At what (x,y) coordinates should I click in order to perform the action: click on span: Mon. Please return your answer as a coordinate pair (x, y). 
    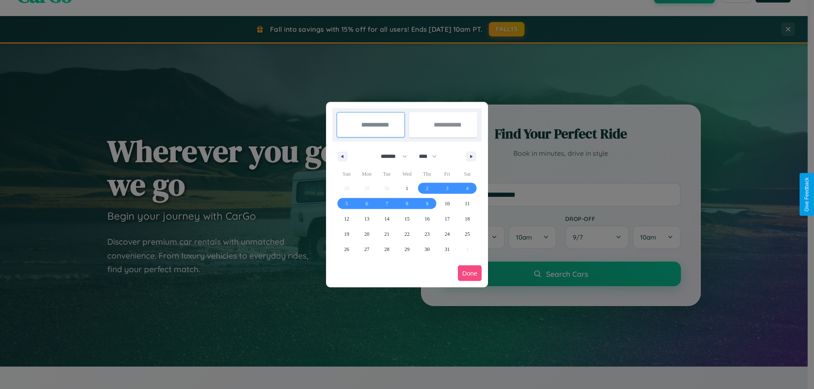
    Looking at the image, I should click on (366, 174).